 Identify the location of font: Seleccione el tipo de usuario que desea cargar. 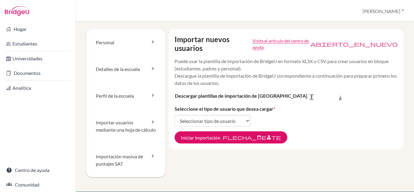
(224, 109).